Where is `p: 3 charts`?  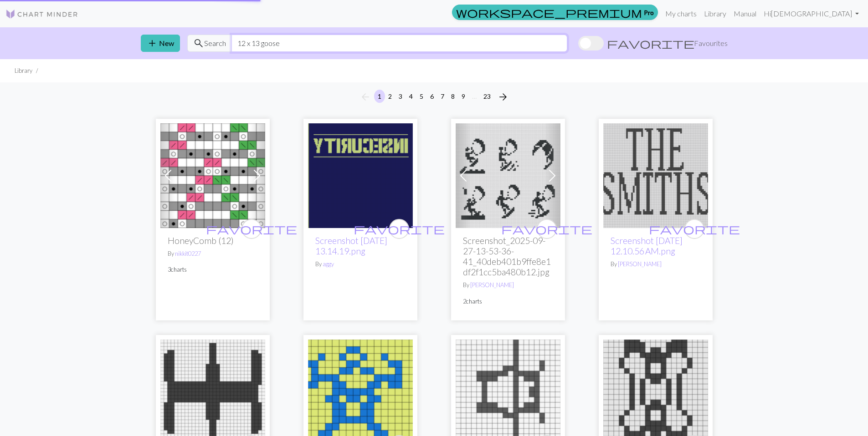 p: 3 charts is located at coordinates (213, 270).